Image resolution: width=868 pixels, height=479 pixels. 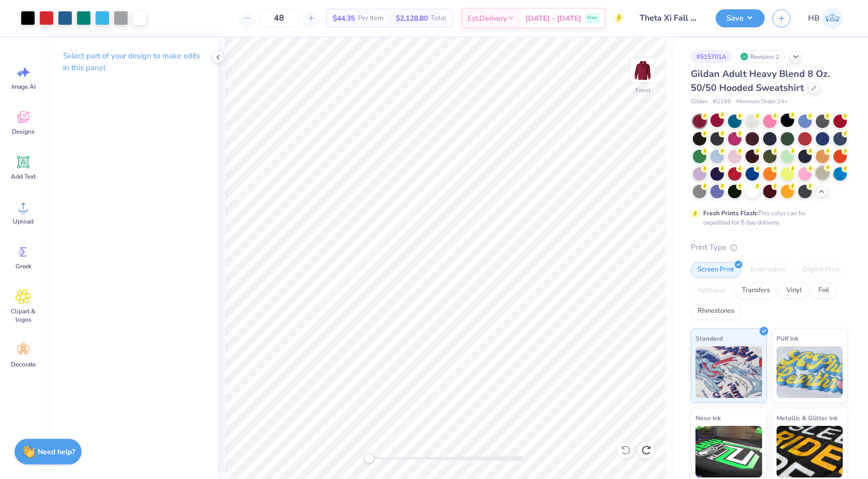 What do you see at coordinates (23, 132) in the screenshot?
I see `span: Designs` at bounding box center [23, 132].